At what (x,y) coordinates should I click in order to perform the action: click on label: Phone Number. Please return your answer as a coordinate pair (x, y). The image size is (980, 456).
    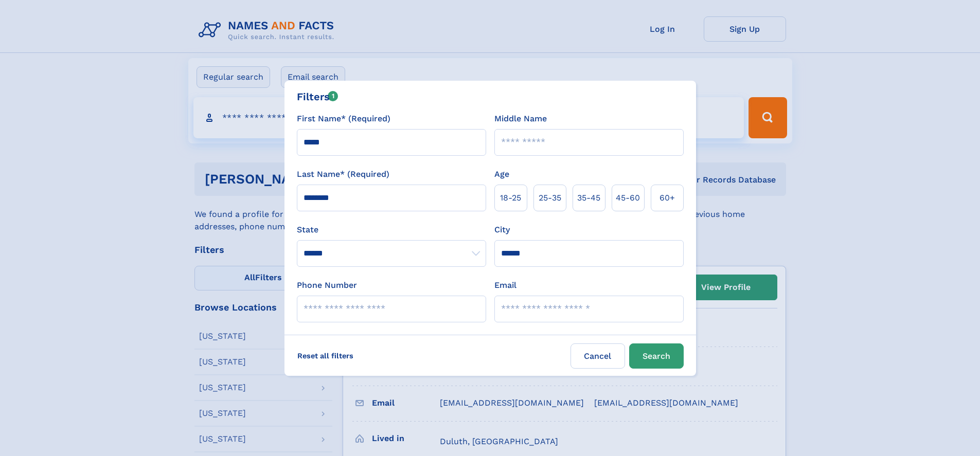
    Looking at the image, I should click on (327, 286).